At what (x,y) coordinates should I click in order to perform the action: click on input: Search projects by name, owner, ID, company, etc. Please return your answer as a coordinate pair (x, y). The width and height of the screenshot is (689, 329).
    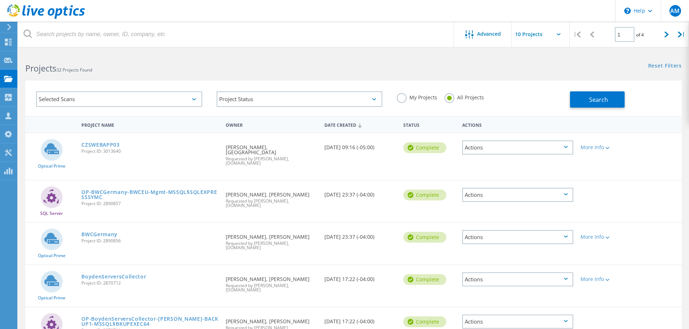
    Looking at the image, I should click on (236, 34).